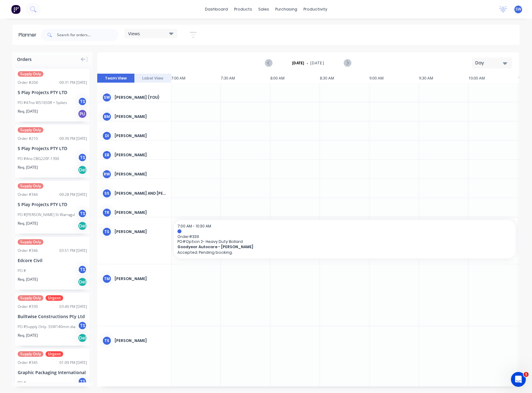 This screenshot has width=532, height=393. Describe the element at coordinates (315, 9) in the screenshot. I see `div: productivity` at that location.